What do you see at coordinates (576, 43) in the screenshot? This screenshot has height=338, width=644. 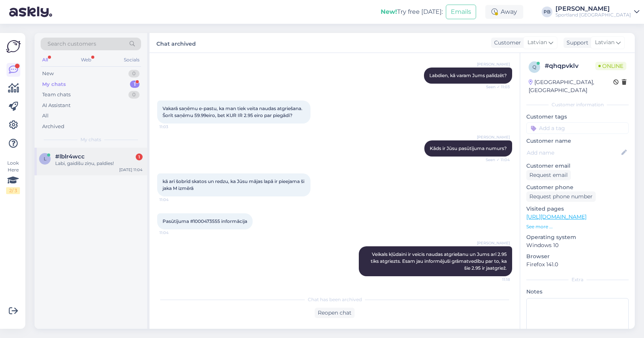 I see `div: Support` at bounding box center [576, 43].